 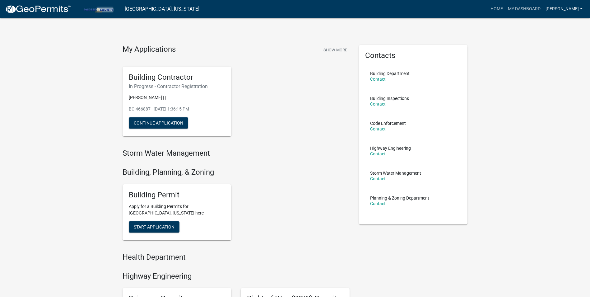 What do you see at coordinates (158, 123) in the screenshot?
I see `button: Continue Application` at bounding box center [158, 123].